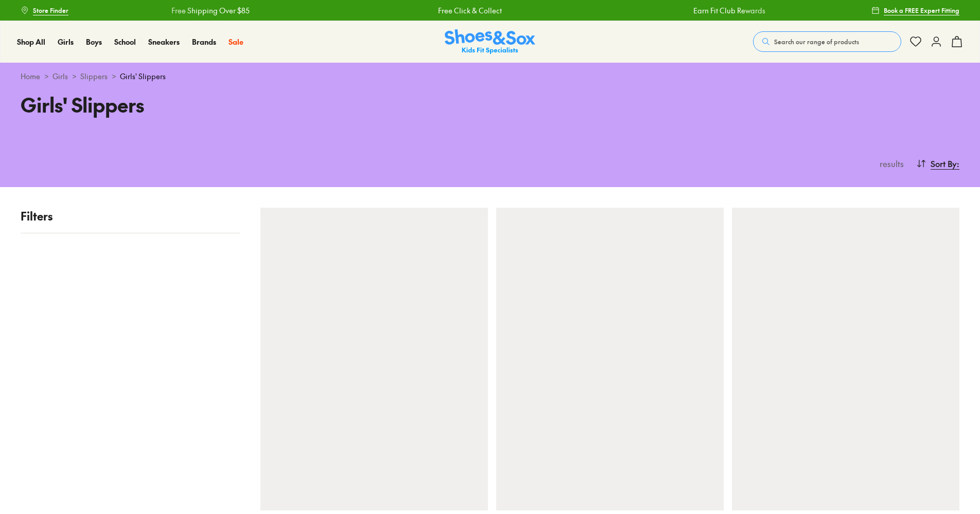 Image resolution: width=980 pixels, height=514 pixels. I want to click on a: Sneakers, so click(164, 42).